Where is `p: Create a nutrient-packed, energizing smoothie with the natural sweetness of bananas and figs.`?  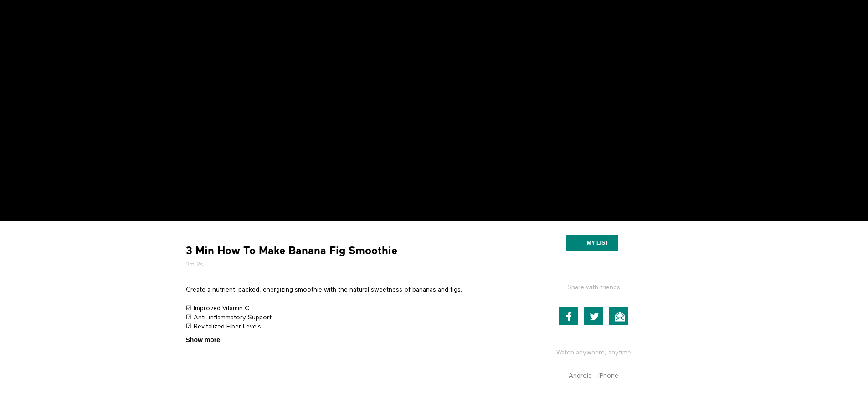
p: Create a nutrient-packed, energizing smoothie with the natural sweetness of bananas and figs. is located at coordinates (339, 290).